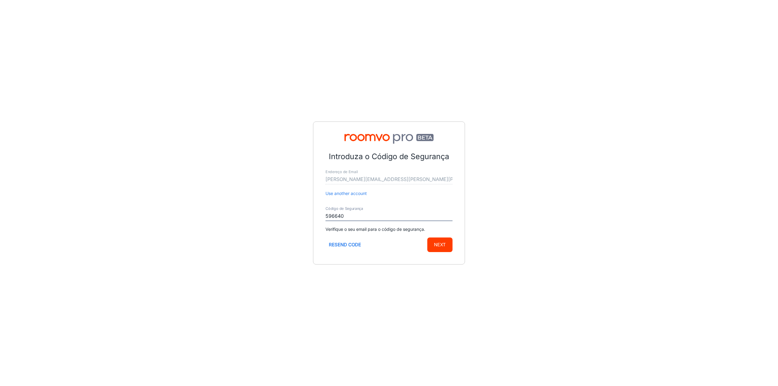 Image resolution: width=778 pixels, height=386 pixels. Describe the element at coordinates (389, 180) in the screenshot. I see `input: myname@example.com` at that location.